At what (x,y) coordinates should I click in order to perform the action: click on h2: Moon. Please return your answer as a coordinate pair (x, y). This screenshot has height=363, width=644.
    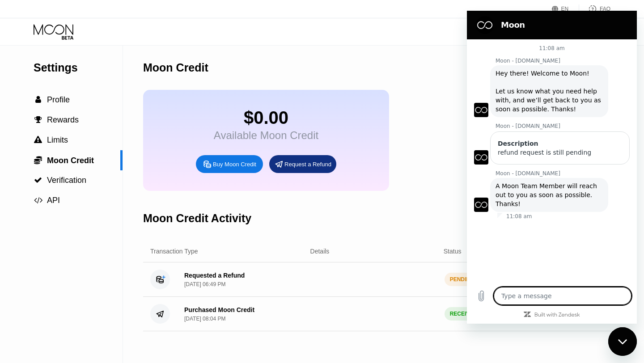
    Looking at the image, I should click on (98, 15).